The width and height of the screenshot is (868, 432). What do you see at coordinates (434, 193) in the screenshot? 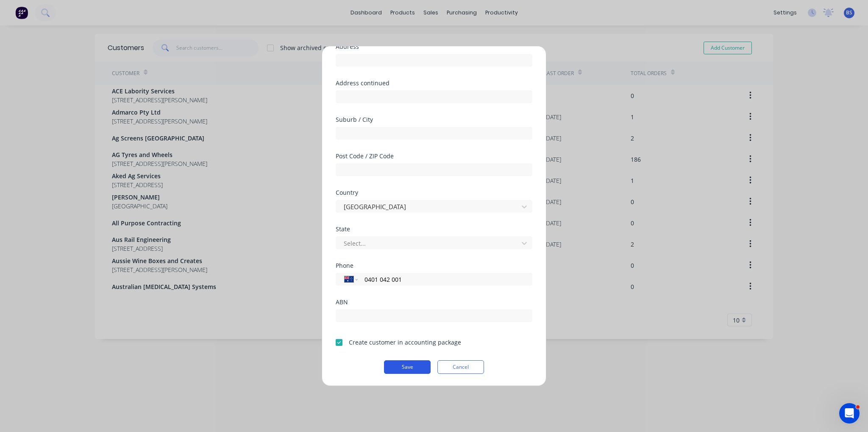
I see `div: Country` at bounding box center [434, 193].